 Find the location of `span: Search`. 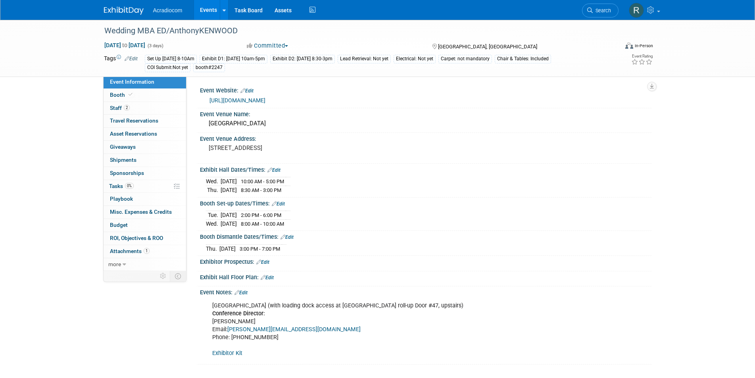

span: Search is located at coordinates (602, 10).